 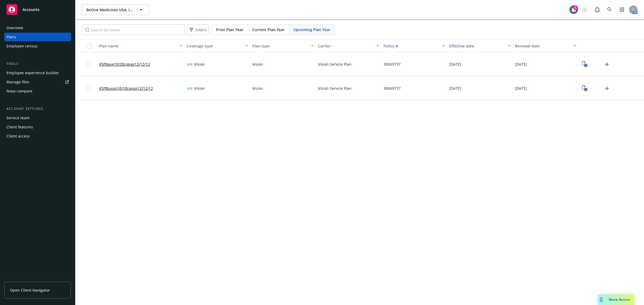 I want to click on span: Prior Plan Year, so click(x=229, y=29).